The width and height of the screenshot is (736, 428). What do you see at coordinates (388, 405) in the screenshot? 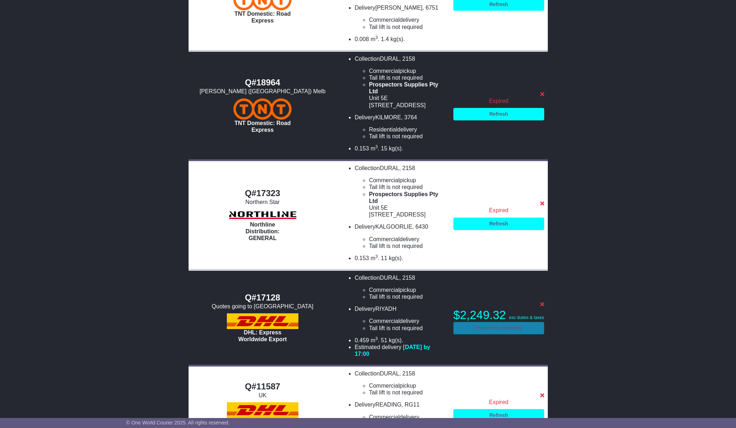
I see `span: READING` at bounding box center [388, 405].